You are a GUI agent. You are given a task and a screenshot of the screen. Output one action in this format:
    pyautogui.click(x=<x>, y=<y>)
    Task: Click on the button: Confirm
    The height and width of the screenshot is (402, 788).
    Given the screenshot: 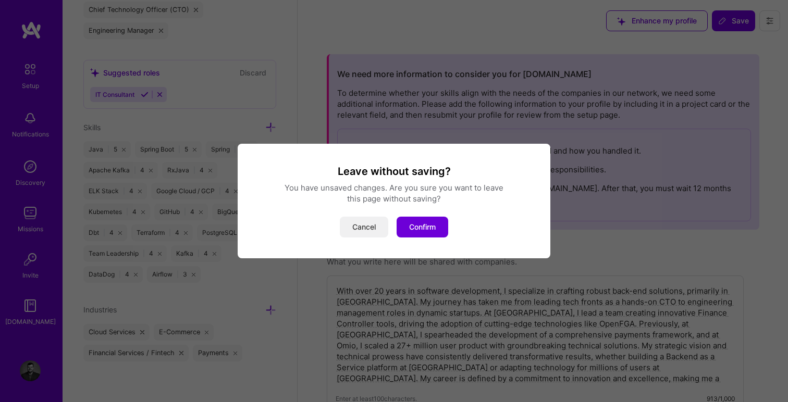 What is the action you would take?
    pyautogui.click(x=422, y=227)
    